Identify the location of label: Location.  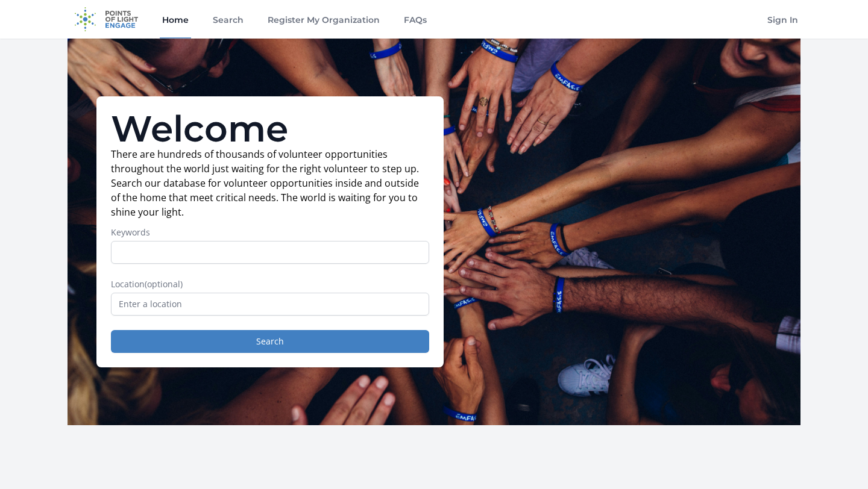
(270, 285).